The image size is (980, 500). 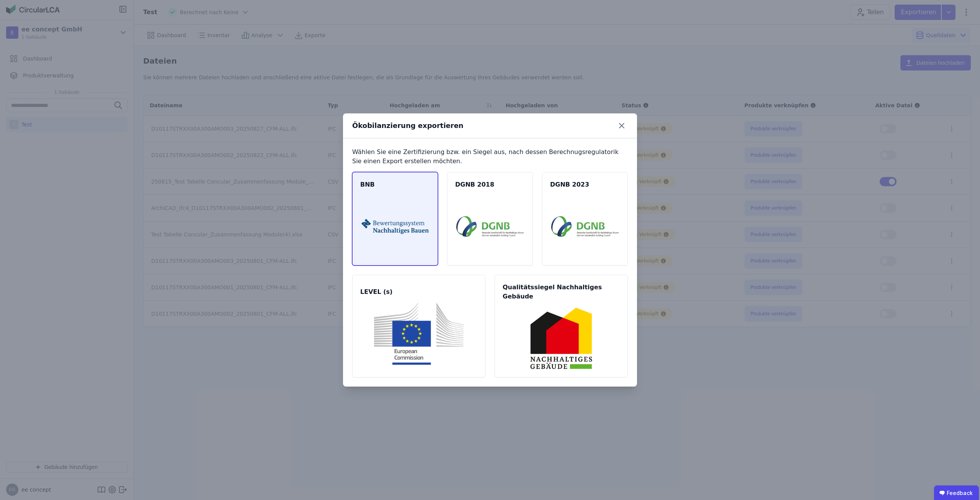 What do you see at coordinates (585, 185) in the screenshot?
I see `span: DGNB 2023` at bounding box center [585, 185].